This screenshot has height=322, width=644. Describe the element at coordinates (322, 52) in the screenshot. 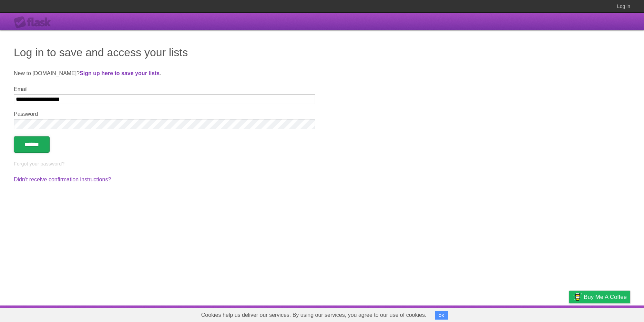

I see `h1: Log in to save and access your lists` at that location.